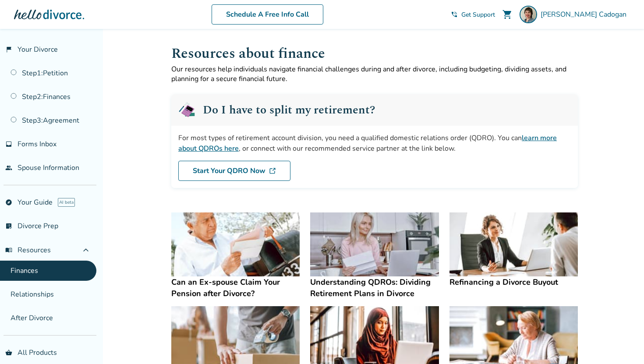 This screenshot has width=644, height=364. What do you see at coordinates (622, 343) in the screenshot?
I see `div: Chat Widget` at bounding box center [622, 343].